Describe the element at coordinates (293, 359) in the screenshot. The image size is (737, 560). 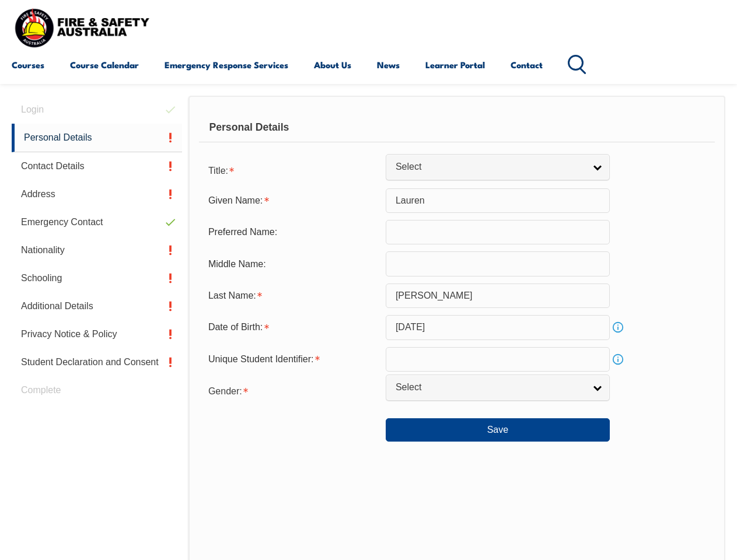
I see `div: Unique Student Identifier is required.` at that location.